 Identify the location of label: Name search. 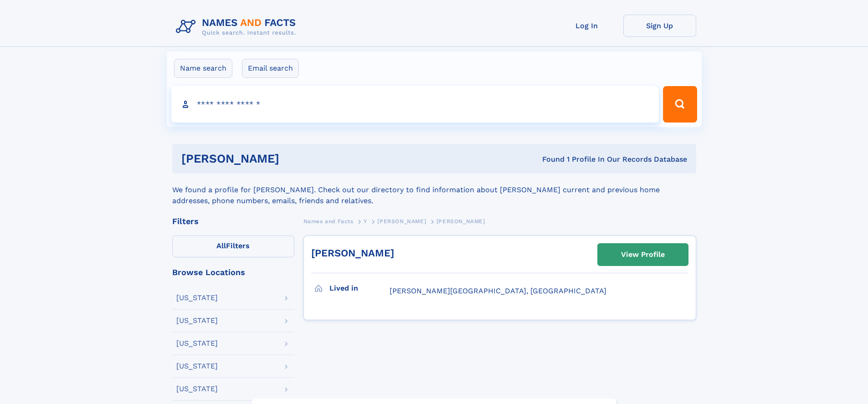
(203, 68).